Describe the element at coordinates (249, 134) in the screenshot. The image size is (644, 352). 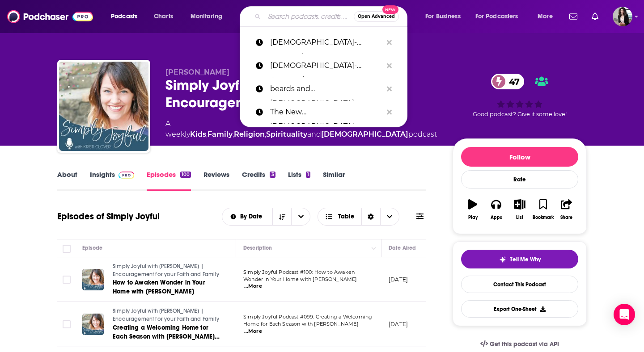
I see `a: Religion` at that location.